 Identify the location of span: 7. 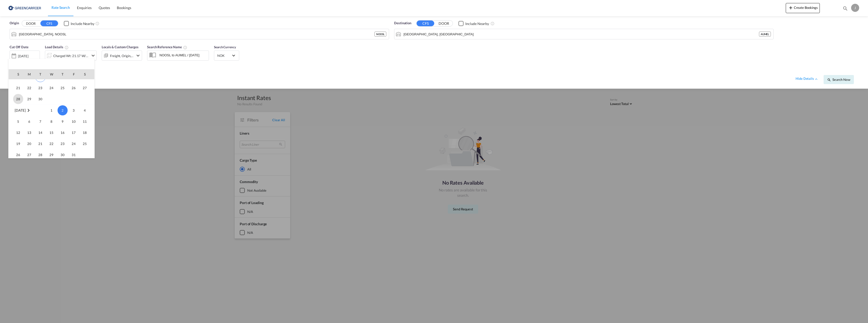
(40, 121).